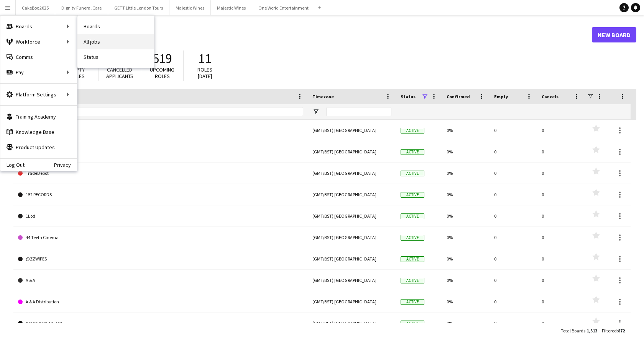 The width and height of the screenshot is (644, 350). What do you see at coordinates (161, 152) in the screenshot?
I see `a: PACCA TMO Ltd` at bounding box center [161, 152].